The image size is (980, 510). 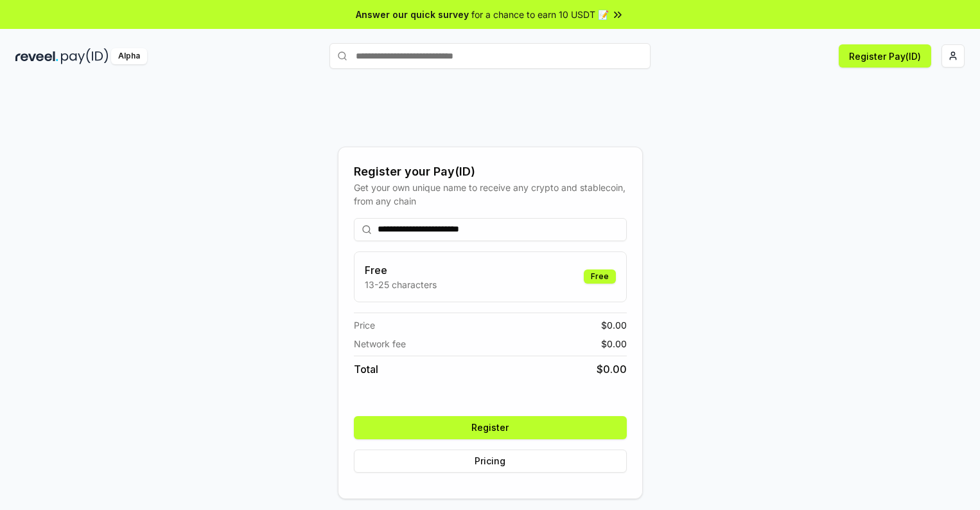 I want to click on span: for a chance to earn 10 USDT 📝, so click(x=540, y=14).